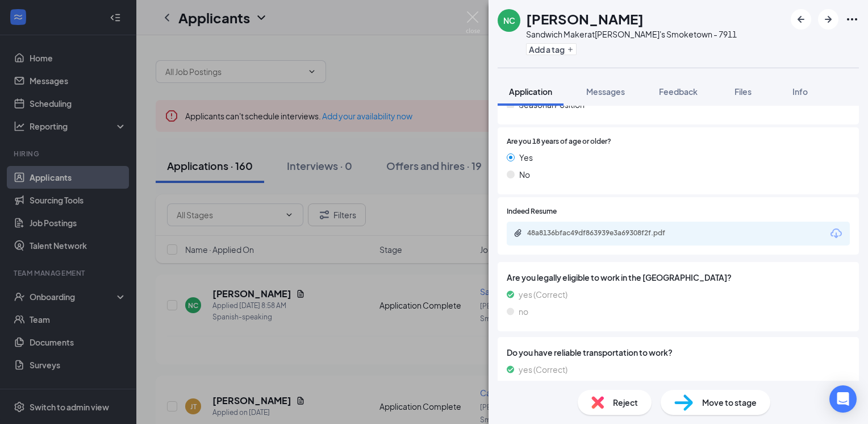 This screenshot has height=424, width=868. I want to click on span: Yes, so click(526, 157).